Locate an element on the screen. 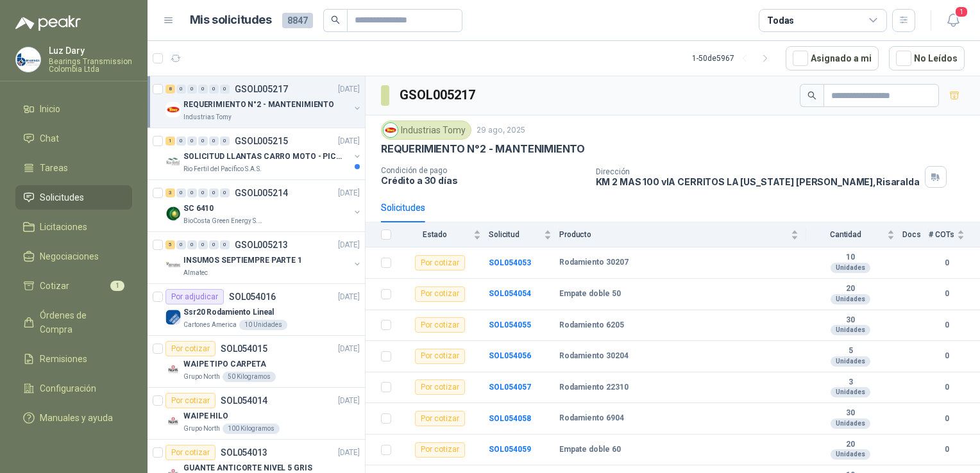  span: Solicitudes is located at coordinates (62, 197).